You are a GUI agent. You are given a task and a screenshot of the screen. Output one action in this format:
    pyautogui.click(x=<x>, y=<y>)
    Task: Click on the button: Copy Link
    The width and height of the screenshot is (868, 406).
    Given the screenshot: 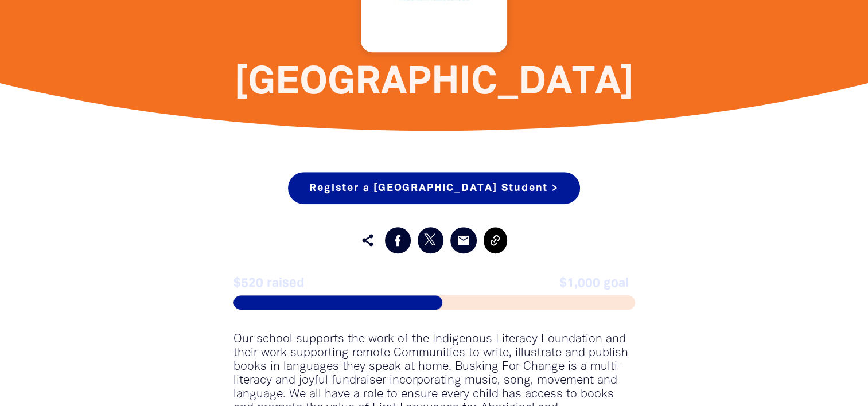 What is the action you would take?
    pyautogui.click(x=496, y=240)
    